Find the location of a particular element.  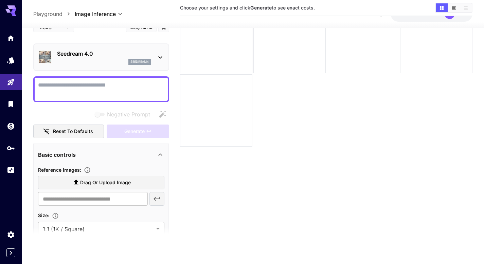

a: Playground is located at coordinates (48, 14).